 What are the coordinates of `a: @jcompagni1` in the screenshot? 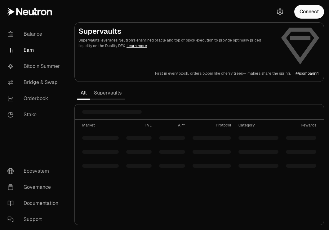 It's located at (307, 74).